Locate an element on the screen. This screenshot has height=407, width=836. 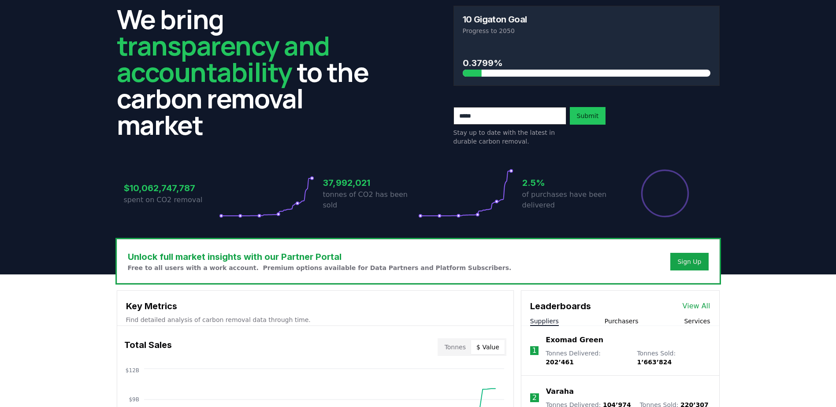
button: Sign Up is located at coordinates (689, 262).